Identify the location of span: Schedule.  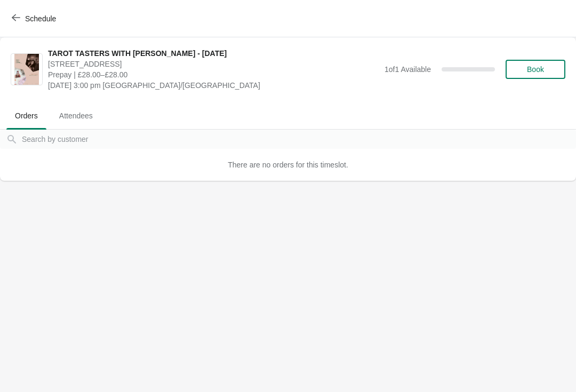
(41, 19).